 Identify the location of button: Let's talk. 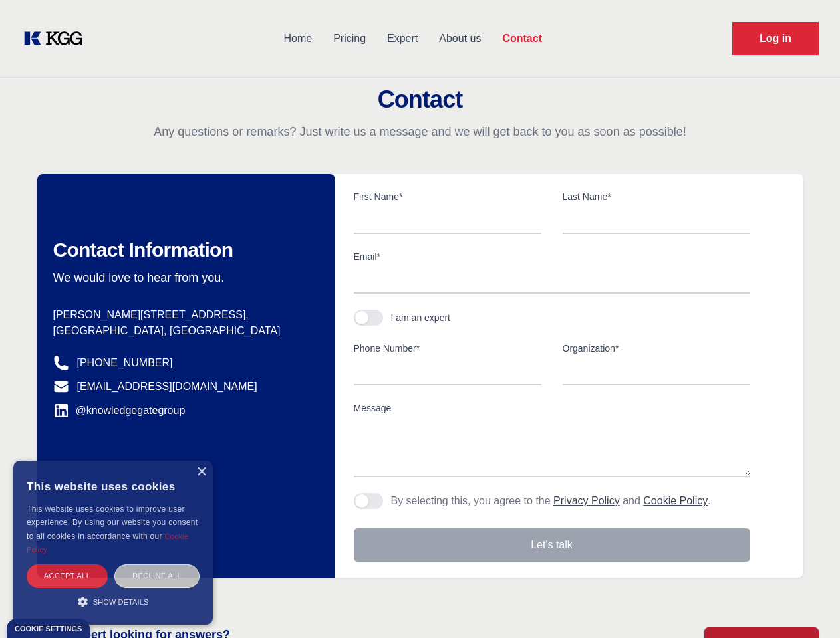
(552, 545).